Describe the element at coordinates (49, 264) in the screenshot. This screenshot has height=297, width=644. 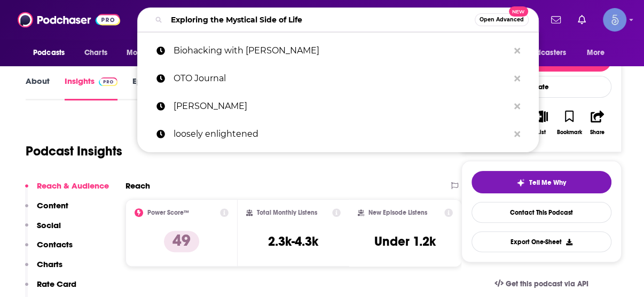
I see `p: Charts` at that location.